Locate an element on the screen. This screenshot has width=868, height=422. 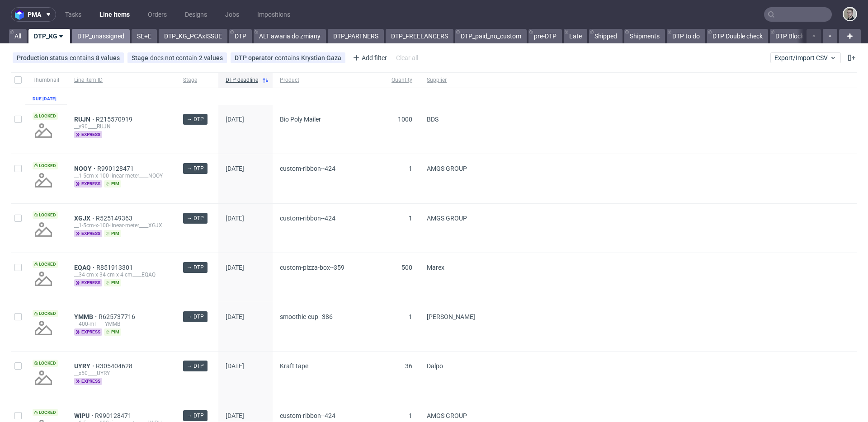
div: __y90____RUJN is located at coordinates (121, 126).